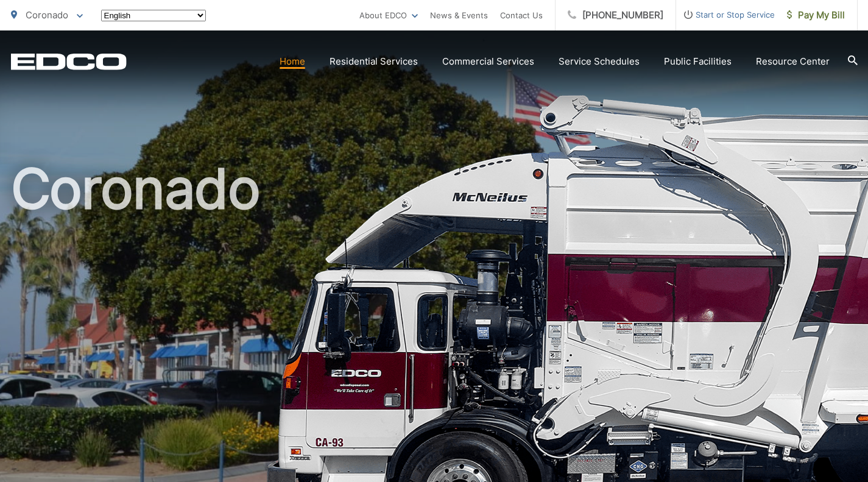 The width and height of the screenshot is (868, 482). Describe the element at coordinates (488, 61) in the screenshot. I see `a: Commercial Services` at that location.